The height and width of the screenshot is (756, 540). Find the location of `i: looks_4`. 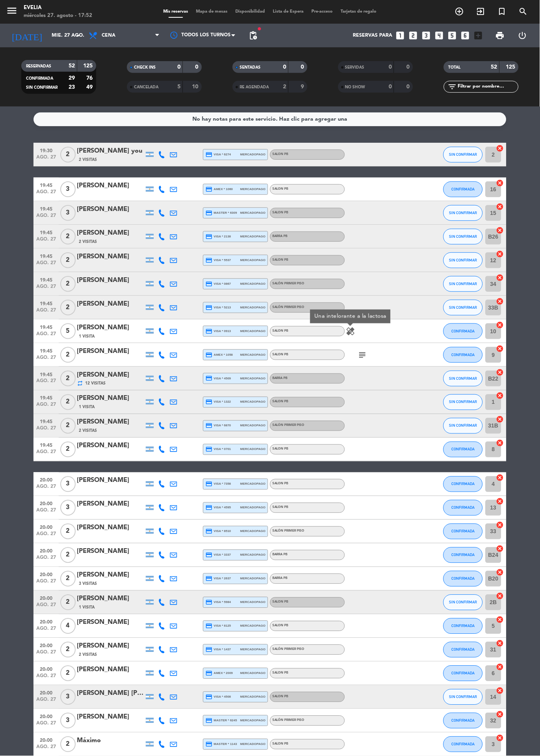

i: looks_4 is located at coordinates (439, 35).